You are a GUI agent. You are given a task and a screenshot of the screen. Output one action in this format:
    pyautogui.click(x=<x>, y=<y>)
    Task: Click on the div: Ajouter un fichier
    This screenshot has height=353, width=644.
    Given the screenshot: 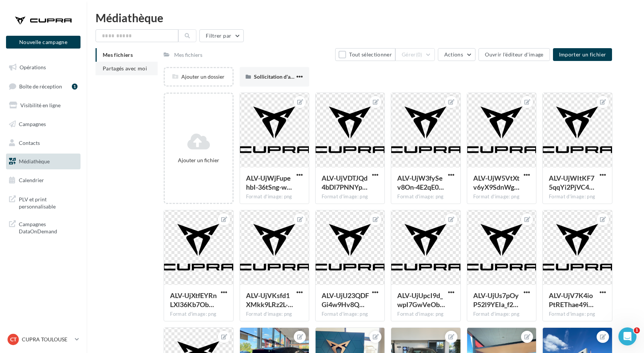 What is the action you would take?
    pyautogui.click(x=198, y=160)
    